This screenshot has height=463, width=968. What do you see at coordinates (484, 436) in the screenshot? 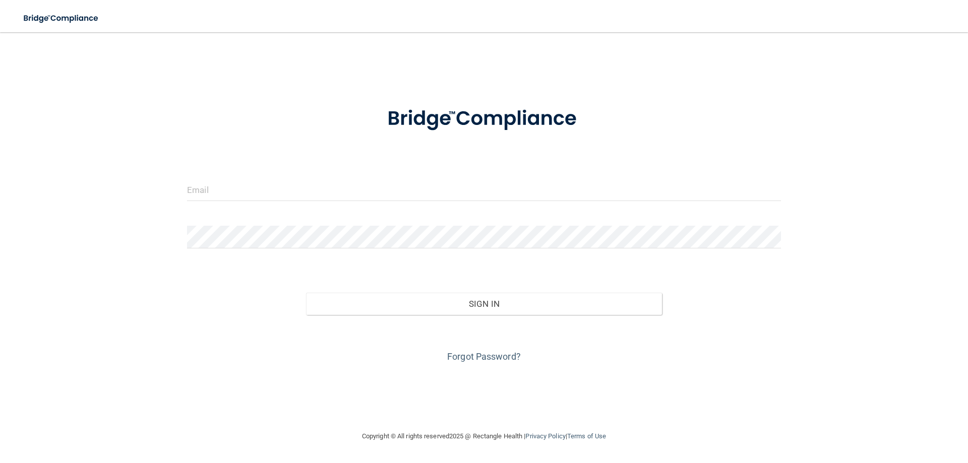
I see `div: Copyright © All rights reserved 2025 @ Rectangle Health | |` at bounding box center [484, 436].